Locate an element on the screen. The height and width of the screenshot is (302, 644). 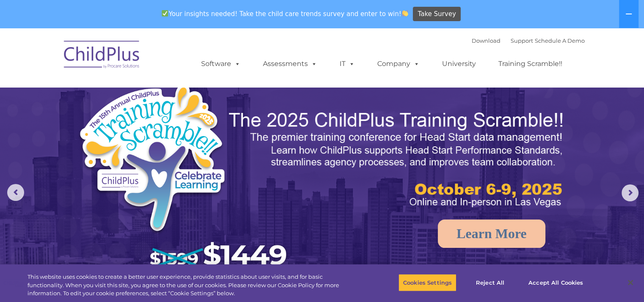
a: University is located at coordinates (459, 64).